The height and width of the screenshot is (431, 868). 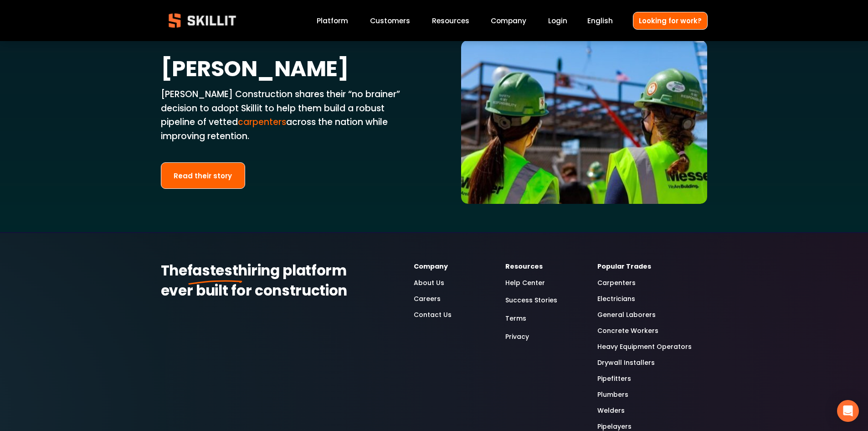 What do you see at coordinates (628, 330) in the screenshot?
I see `a: Concrete Workers` at bounding box center [628, 330].